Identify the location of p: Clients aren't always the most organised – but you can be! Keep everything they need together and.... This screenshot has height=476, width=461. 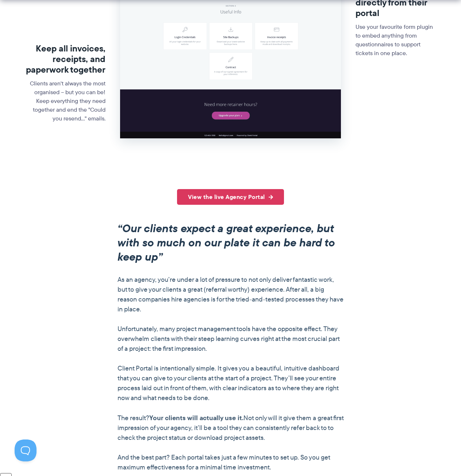
(65, 101).